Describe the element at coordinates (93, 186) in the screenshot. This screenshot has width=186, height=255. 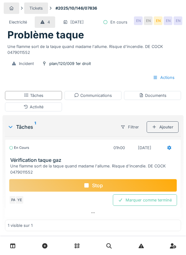
I see `div: Stop` at that location.